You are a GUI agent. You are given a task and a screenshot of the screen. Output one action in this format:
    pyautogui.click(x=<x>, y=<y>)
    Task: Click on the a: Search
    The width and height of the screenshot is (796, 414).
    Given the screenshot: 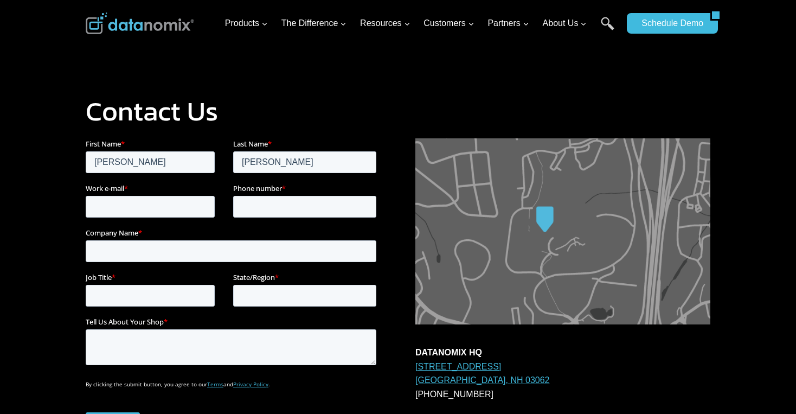 What is the action you would take?
    pyautogui.click(x=607, y=29)
    